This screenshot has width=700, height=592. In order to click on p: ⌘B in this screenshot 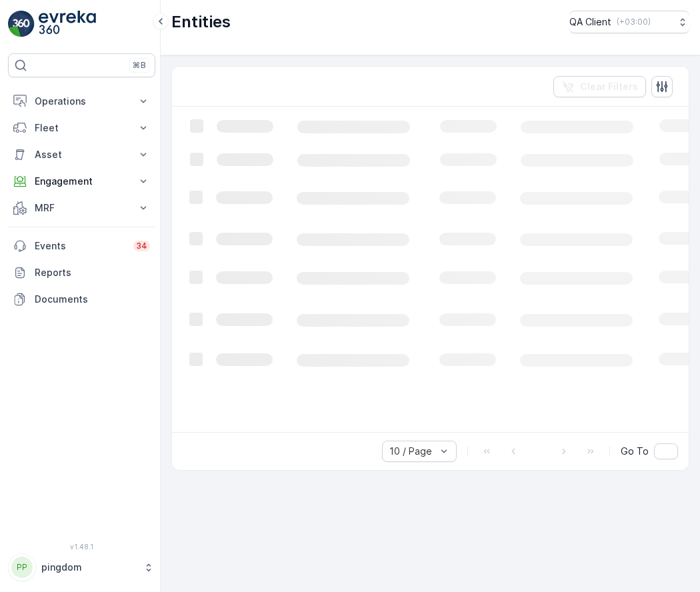, I will do `click(139, 66)`.